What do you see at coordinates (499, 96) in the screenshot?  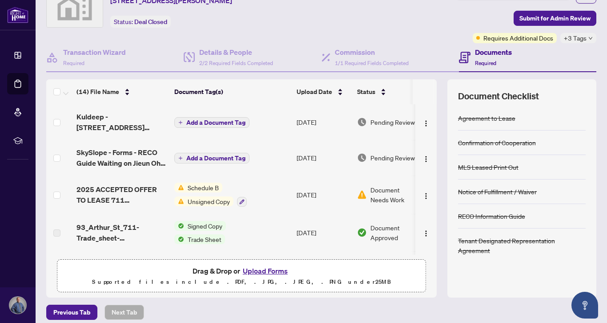 I see `span: Document Checklist` at bounding box center [499, 96].